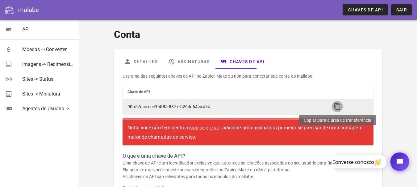 The image size is (417, 187). Describe the element at coordinates (138, 92) in the screenshot. I see `font: Chave de API` at that location.